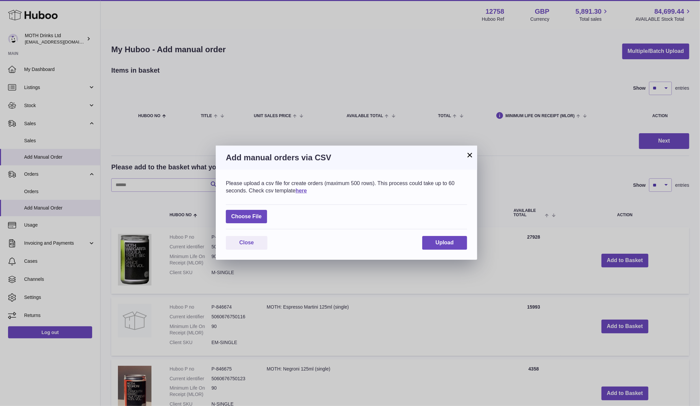 This screenshot has width=700, height=406. I want to click on div: Please upload a csv file for create orders (maximum 500 rows). This process could take up to 60 s..., so click(346, 187).